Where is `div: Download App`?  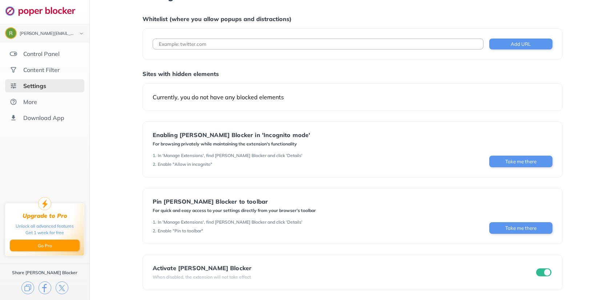
div: Download App is located at coordinates (44, 118).